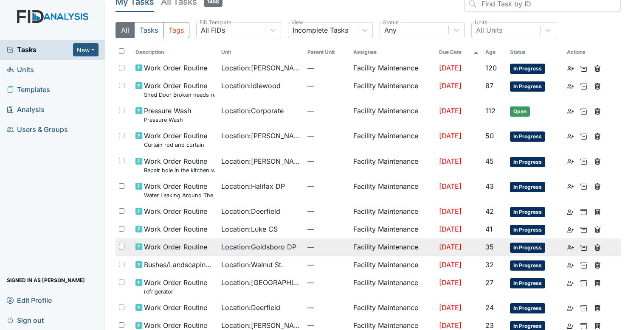 The image size is (631, 330). Describe the element at coordinates (249, 229) in the screenshot. I see `span: Location : Luke CS` at that location.